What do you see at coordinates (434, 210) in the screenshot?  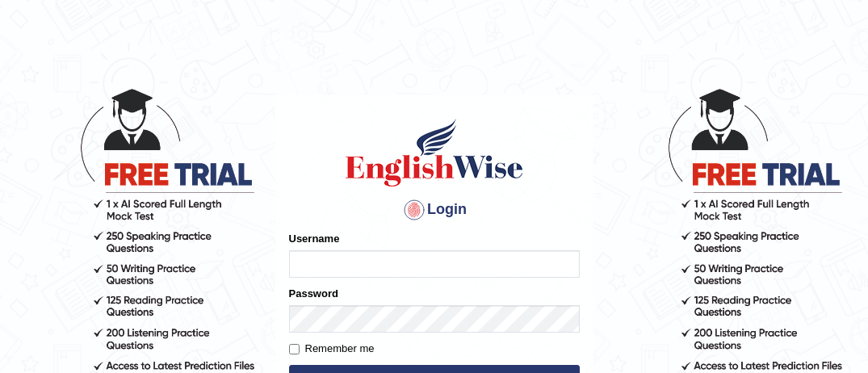 I see `h4: Login` at bounding box center [434, 210].